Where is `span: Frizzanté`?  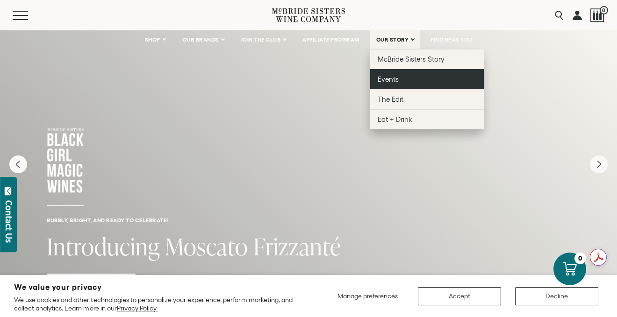 span: Frizzanté is located at coordinates (297, 246).